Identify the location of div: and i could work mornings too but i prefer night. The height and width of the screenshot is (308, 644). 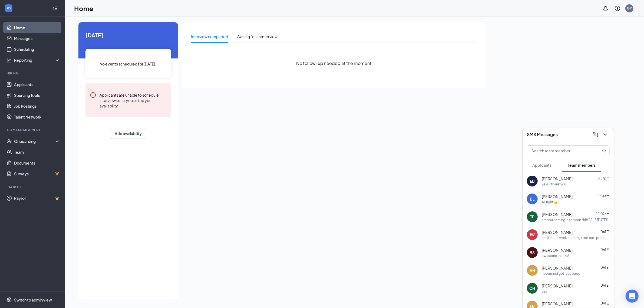
(575, 238).